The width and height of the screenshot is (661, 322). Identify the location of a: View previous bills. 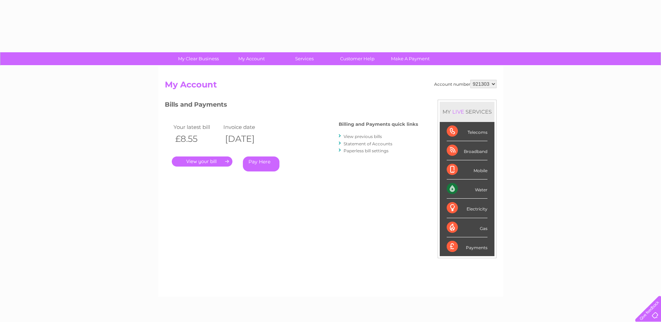
(363, 136).